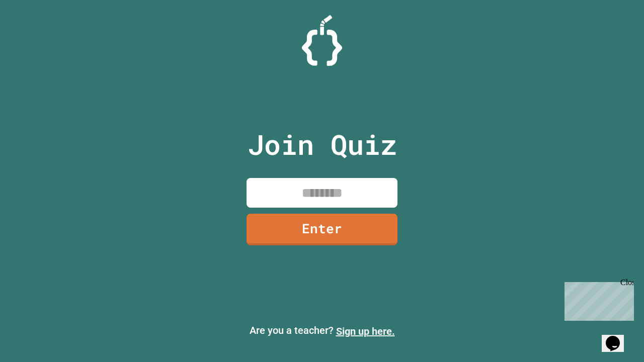 Image resolution: width=644 pixels, height=362 pixels. I want to click on p: Are you a teacher?, so click(322, 331).